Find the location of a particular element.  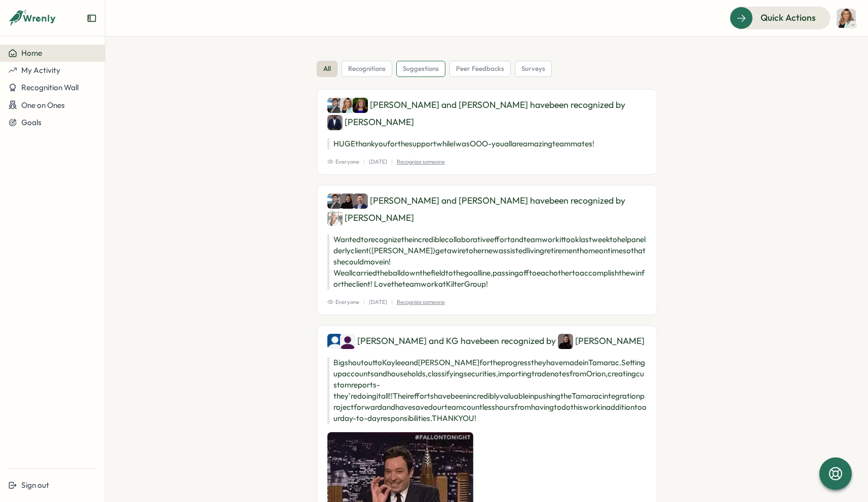

p: HUGE thank you for the support while I was OOO - you all are amazing teammates! is located at coordinates (487, 143).